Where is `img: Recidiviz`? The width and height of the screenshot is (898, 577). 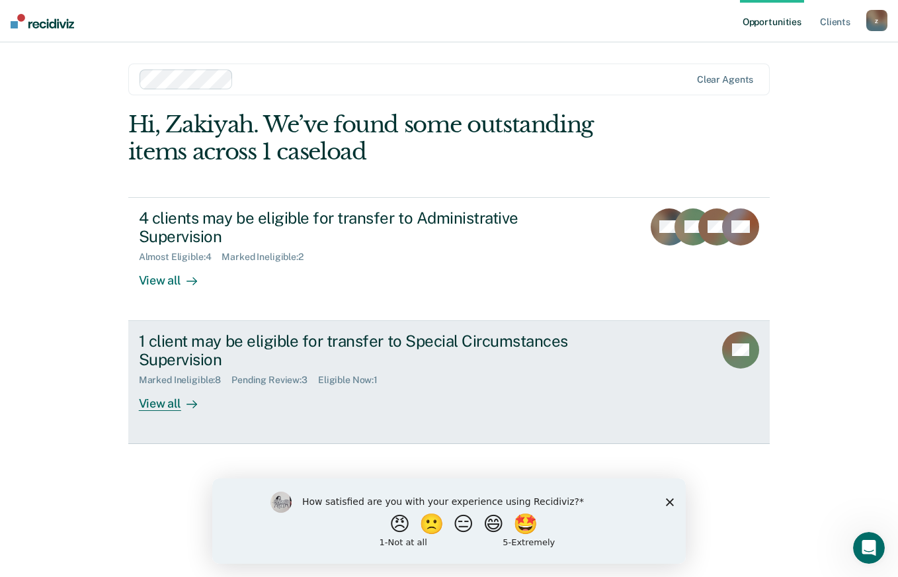
img: Recidiviz is located at coordinates (42, 21).